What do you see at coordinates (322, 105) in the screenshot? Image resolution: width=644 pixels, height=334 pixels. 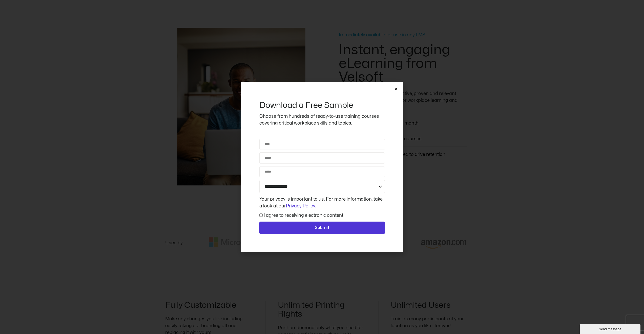 I see `h2: Download a Free Sample` at bounding box center [322, 105].